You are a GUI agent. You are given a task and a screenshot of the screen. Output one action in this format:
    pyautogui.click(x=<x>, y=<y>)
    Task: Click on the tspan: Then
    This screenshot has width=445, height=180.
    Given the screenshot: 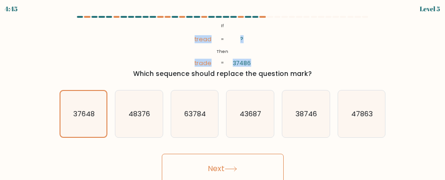 What is the action you would take?
    pyautogui.click(x=222, y=51)
    